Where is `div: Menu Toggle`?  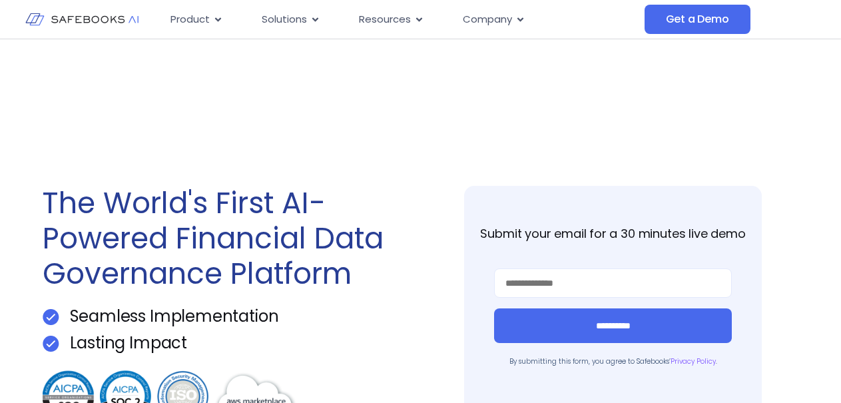
div: Menu Toggle is located at coordinates (402, 19).